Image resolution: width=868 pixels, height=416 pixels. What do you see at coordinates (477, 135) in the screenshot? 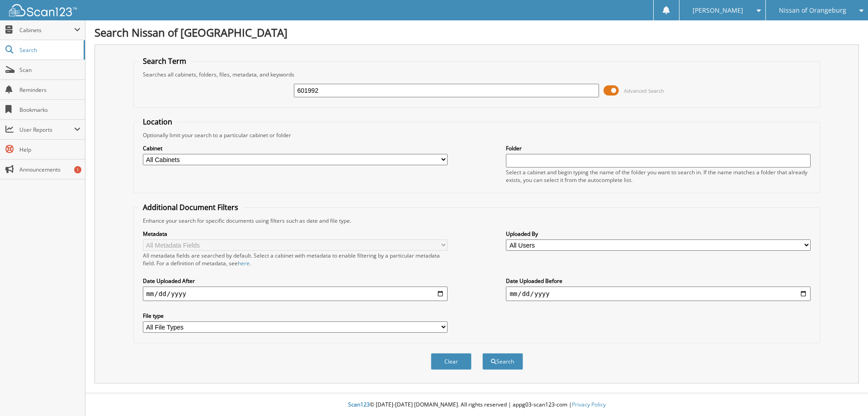
I see `div: Optionally limit your search to a particular cabinet or folder` at bounding box center [477, 135].